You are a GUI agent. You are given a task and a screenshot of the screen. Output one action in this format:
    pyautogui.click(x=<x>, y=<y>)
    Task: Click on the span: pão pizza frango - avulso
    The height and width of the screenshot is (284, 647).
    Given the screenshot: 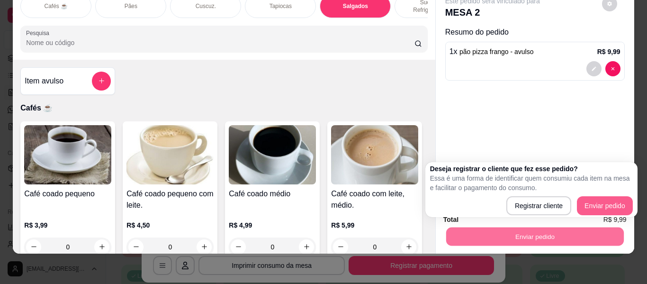 What is the action you would take?
    pyautogui.click(x=497, y=52)
    